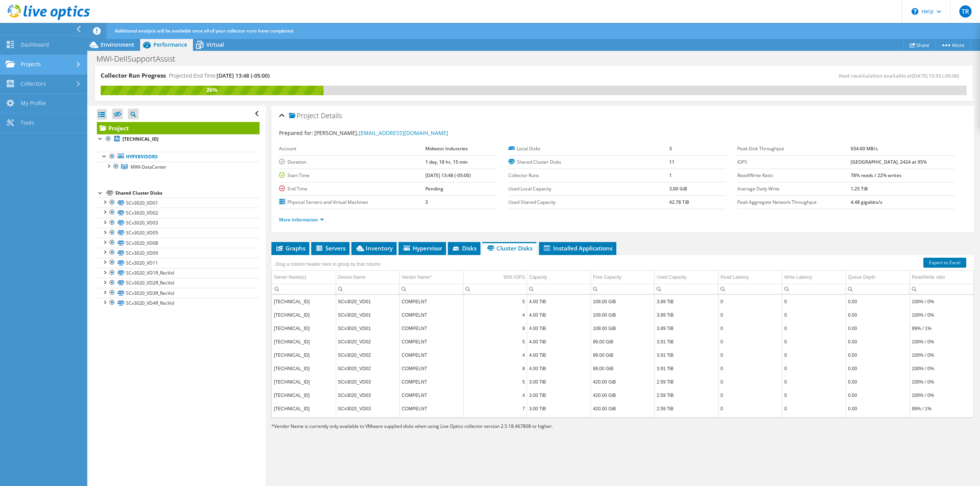 This screenshot has width=980, height=486. Describe the element at coordinates (352, 175) in the screenshot. I see `label: Start Time` at that location.